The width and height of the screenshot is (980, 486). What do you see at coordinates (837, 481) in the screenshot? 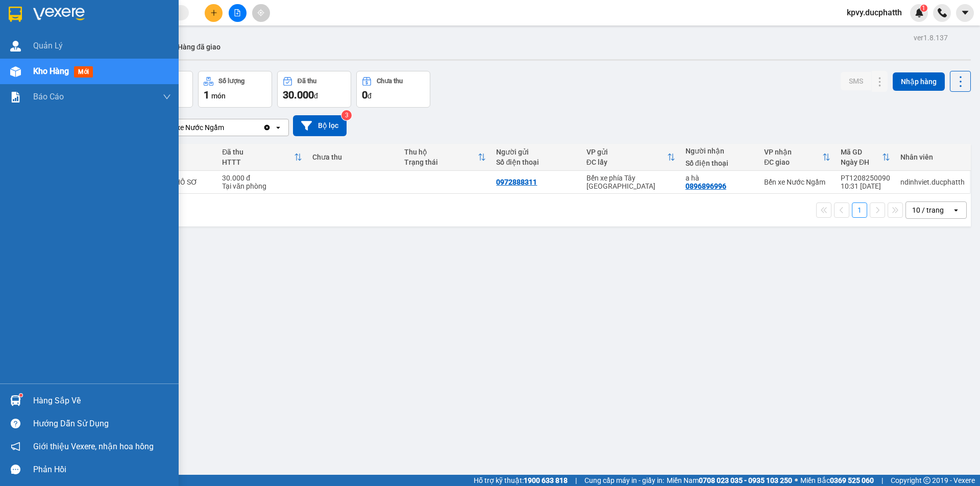
I see `span: Miền Bắc` at bounding box center [837, 481].